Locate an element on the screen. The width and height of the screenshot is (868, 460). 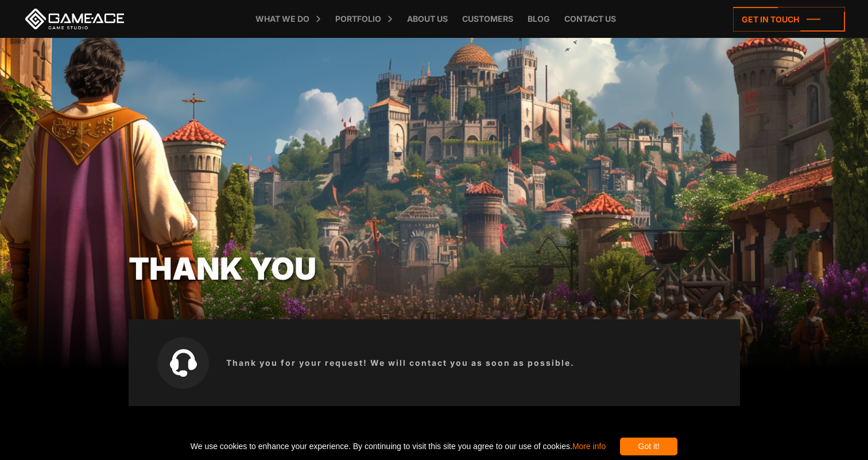
div: Thank you is located at coordinates (434, 269).